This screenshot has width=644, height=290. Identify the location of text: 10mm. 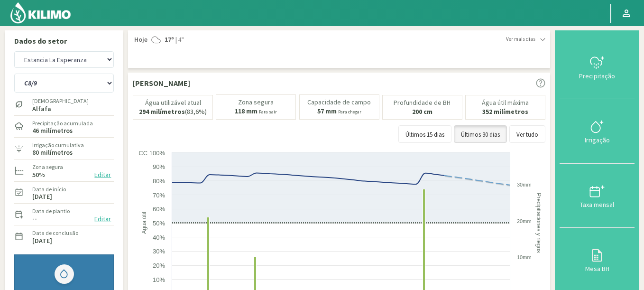
(524, 257).